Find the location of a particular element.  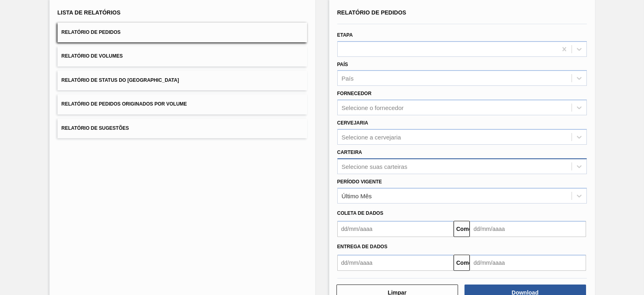

font: Fornecedor is located at coordinates (354, 94).